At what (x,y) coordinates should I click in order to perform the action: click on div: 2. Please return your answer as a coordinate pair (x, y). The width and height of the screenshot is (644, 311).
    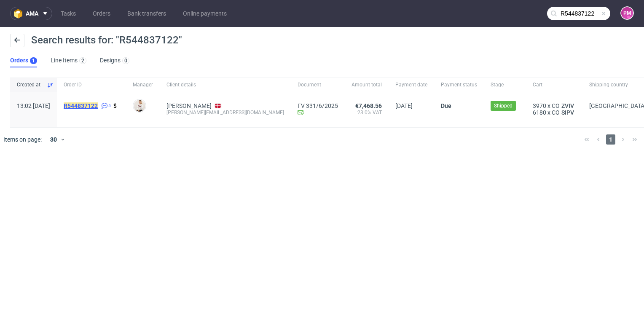
    Looking at the image, I should click on (83, 61).